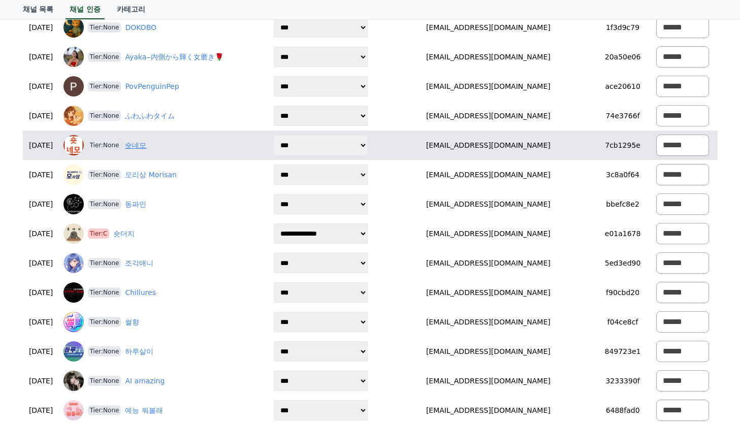  Describe the element at coordinates (622, 57) in the screenshot. I see `td: 20a50e06` at that location.